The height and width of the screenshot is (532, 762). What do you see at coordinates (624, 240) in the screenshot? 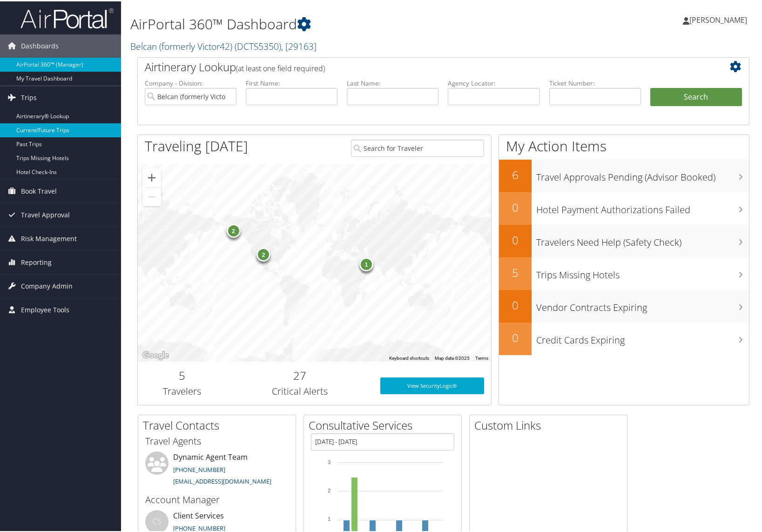
I see `a: 0Travelers Need Help (Safety Check)` at bounding box center [624, 240].